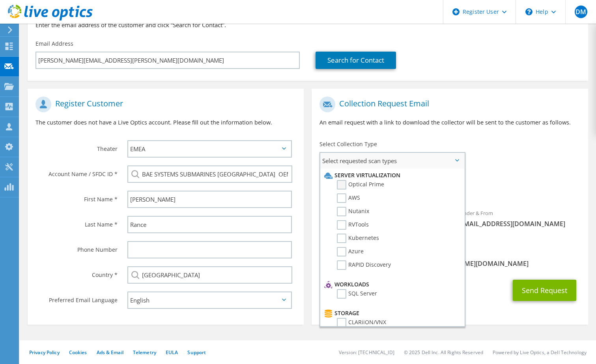 This screenshot has width=596, height=364. I want to click on label: Theater, so click(76, 147).